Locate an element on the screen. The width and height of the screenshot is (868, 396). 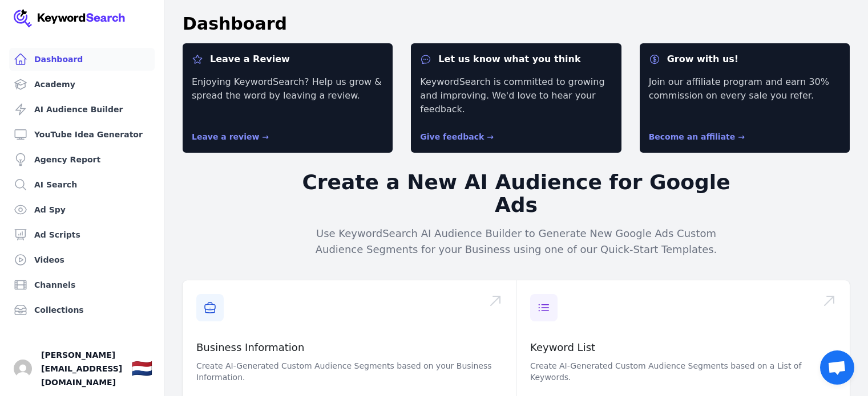
a: Leave a review is located at coordinates (230, 137).